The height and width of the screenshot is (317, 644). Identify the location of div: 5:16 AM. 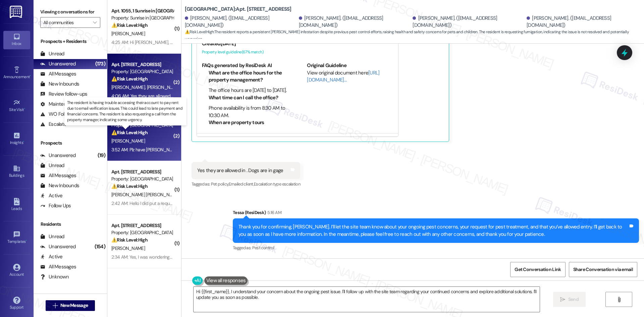
(273, 212).